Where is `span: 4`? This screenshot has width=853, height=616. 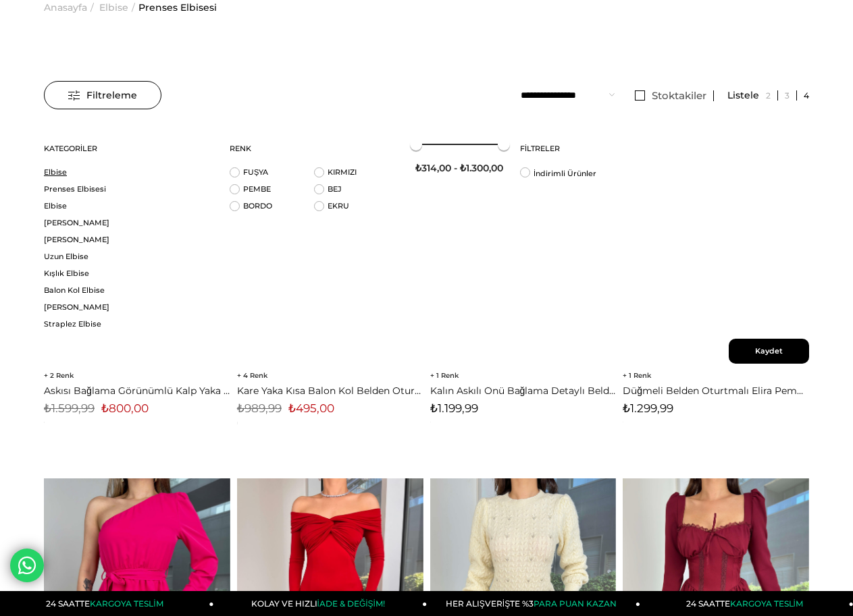
span: 4 is located at coordinates (251, 376).